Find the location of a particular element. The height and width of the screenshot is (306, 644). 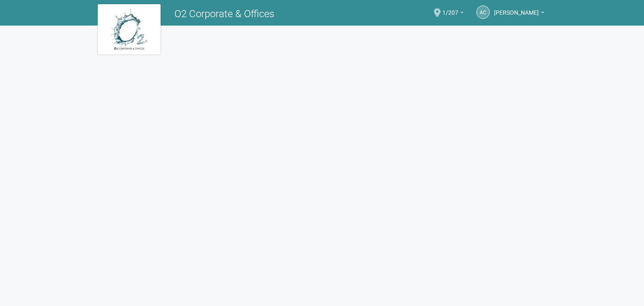

a: AC is located at coordinates (483, 12).